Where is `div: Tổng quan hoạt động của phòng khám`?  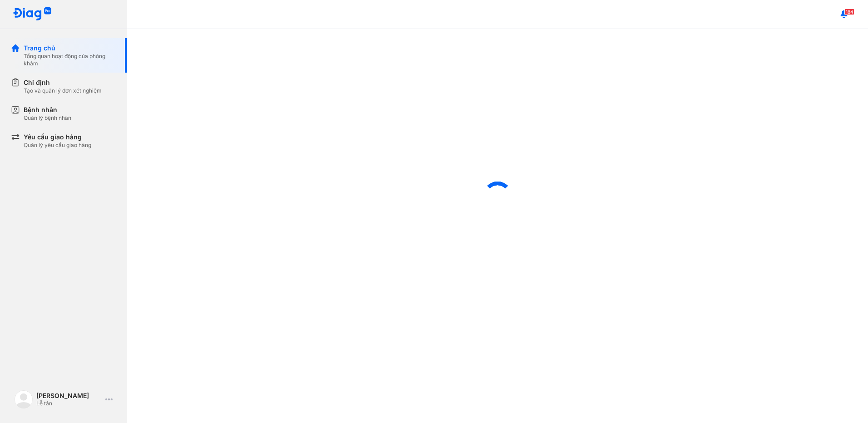
div: Tổng quan hoạt động của phòng khám is located at coordinates (70, 60).